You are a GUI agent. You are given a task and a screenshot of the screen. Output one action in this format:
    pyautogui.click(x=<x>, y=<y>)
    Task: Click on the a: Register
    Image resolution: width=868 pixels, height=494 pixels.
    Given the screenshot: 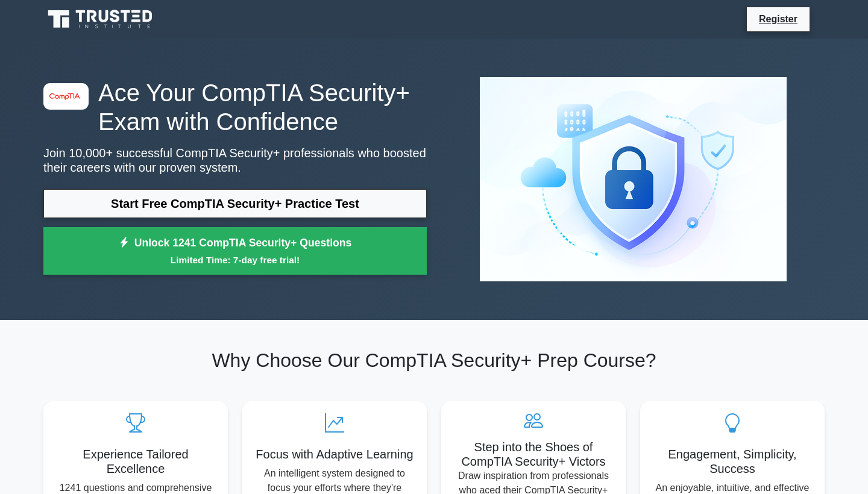 What is the action you would take?
    pyautogui.click(x=778, y=19)
    